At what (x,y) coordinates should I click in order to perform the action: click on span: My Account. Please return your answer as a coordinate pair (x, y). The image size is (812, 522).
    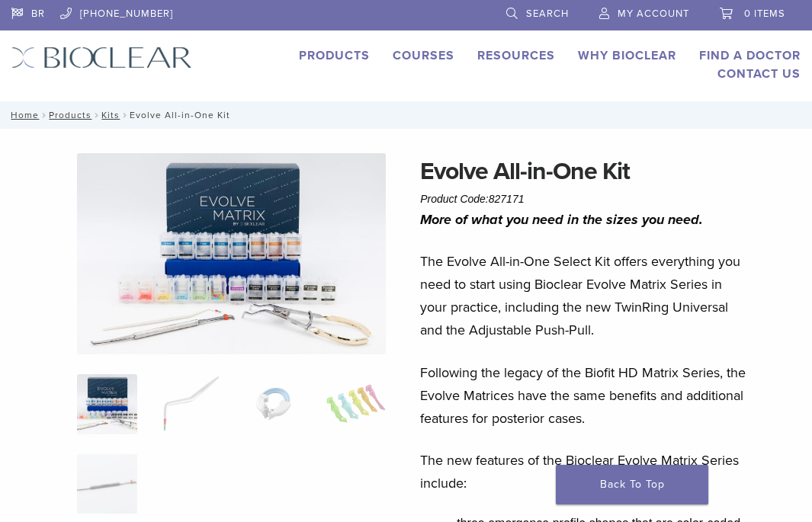
    Looking at the image, I should click on (653, 13).